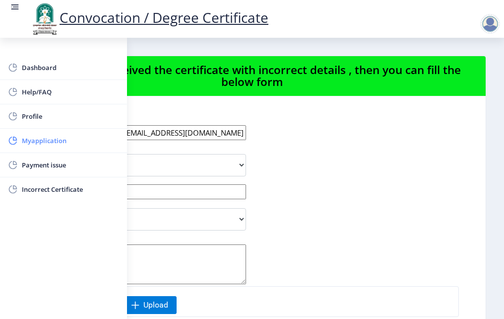  What do you see at coordinates (45, 19) in the screenshot?
I see `img: logo` at bounding box center [45, 19].